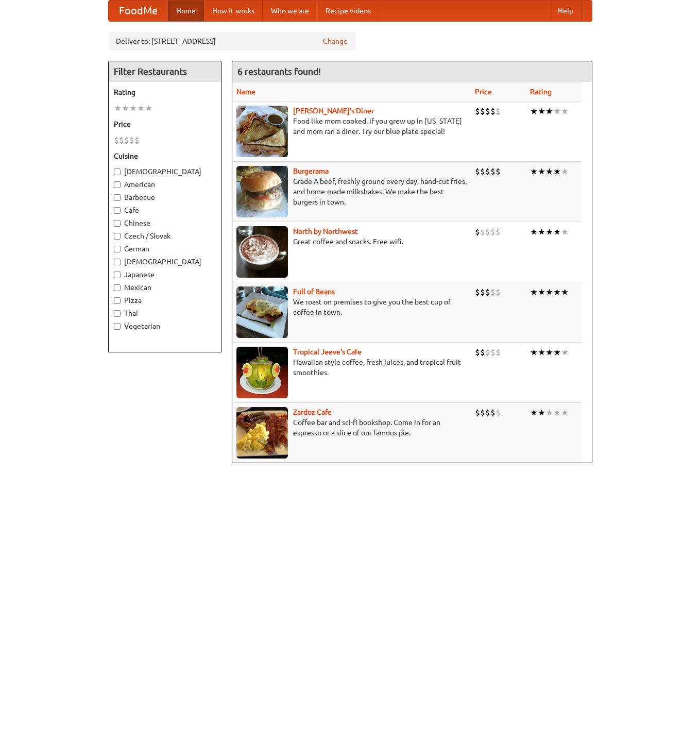  I want to click on label: Czech / Slovak, so click(165, 236).